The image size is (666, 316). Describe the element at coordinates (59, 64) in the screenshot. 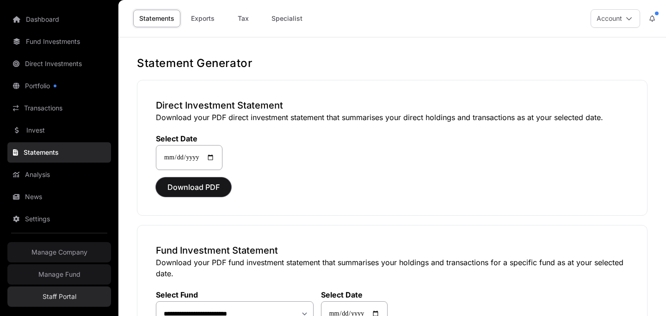

I see `a: Direct Investments` at that location.